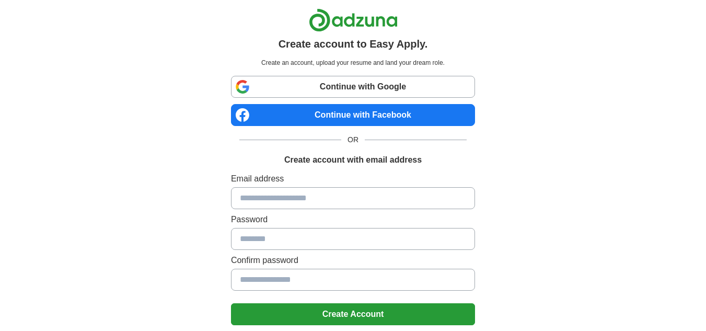 The height and width of the screenshot is (331, 706). I want to click on button: Create Account, so click(353, 314).